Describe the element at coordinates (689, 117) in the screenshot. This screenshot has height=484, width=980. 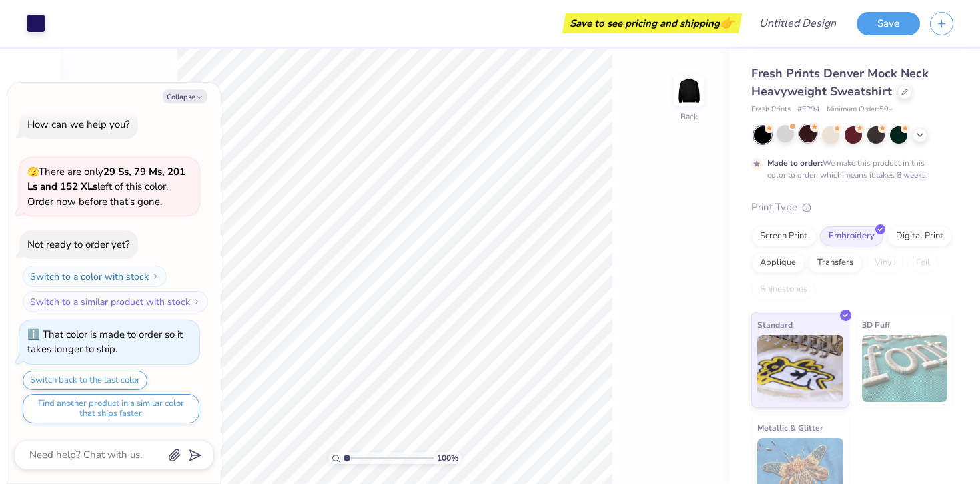
I see `div: Back` at that location.